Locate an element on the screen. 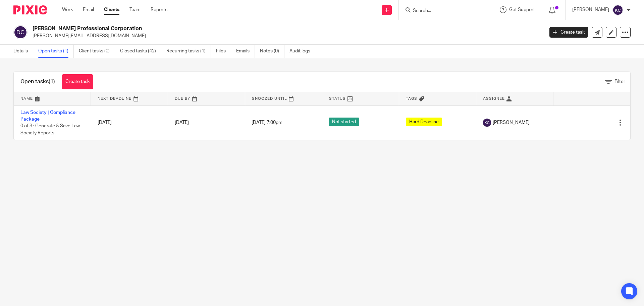  span: (1) is located at coordinates (51, 82).